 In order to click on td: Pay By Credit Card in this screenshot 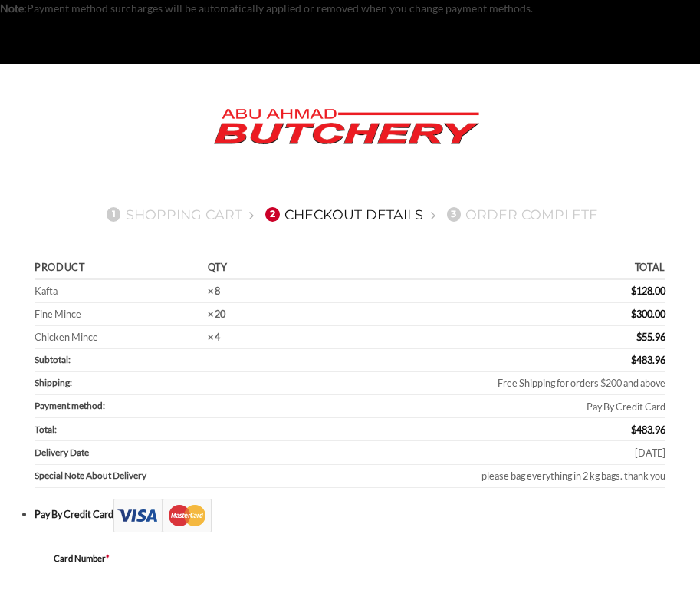, I will do `click(470, 407)`.